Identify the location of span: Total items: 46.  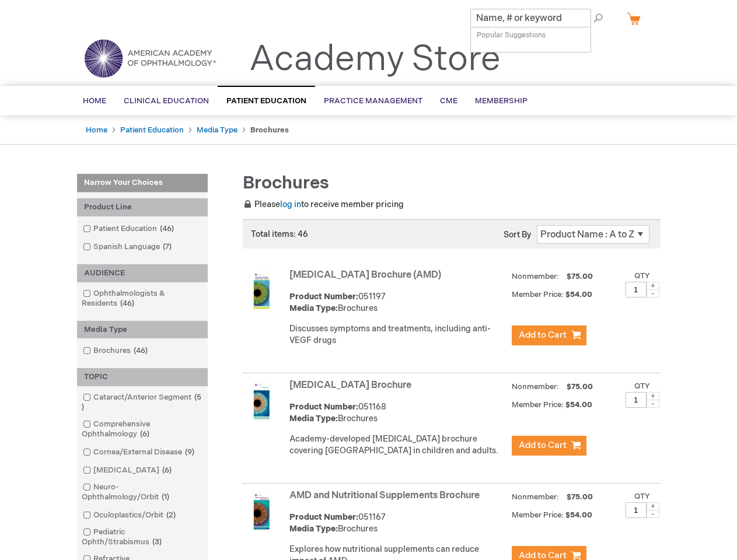
(280, 234).